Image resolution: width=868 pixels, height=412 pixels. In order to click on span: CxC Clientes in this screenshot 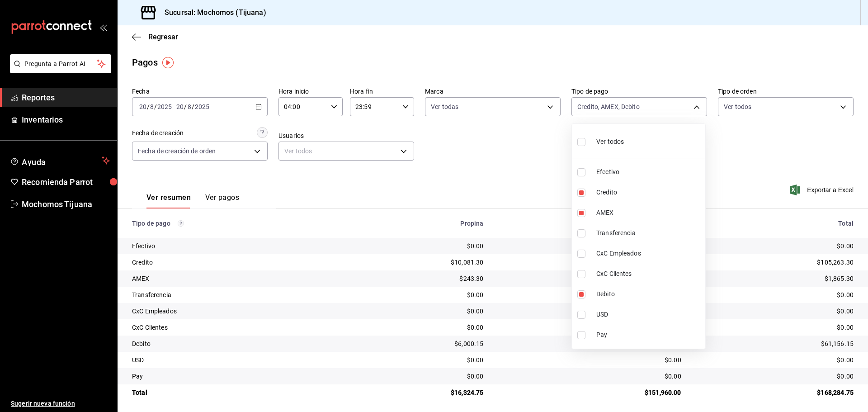, I will do `click(649, 274)`.